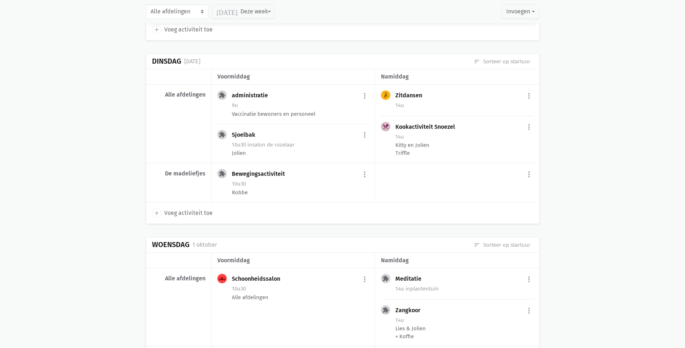 This screenshot has width=685, height=348. Describe the element at coordinates (205, 245) in the screenshot. I see `div: 1 oktober` at that location.